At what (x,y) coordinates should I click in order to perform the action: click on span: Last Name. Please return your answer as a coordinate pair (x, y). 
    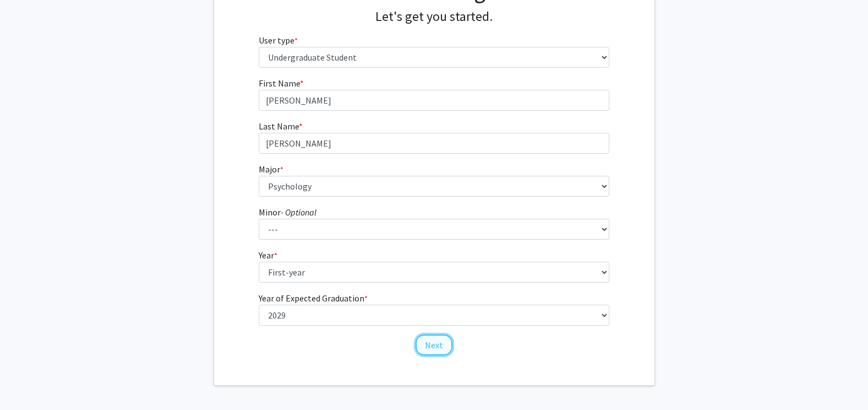
    Looking at the image, I should click on (278, 126).